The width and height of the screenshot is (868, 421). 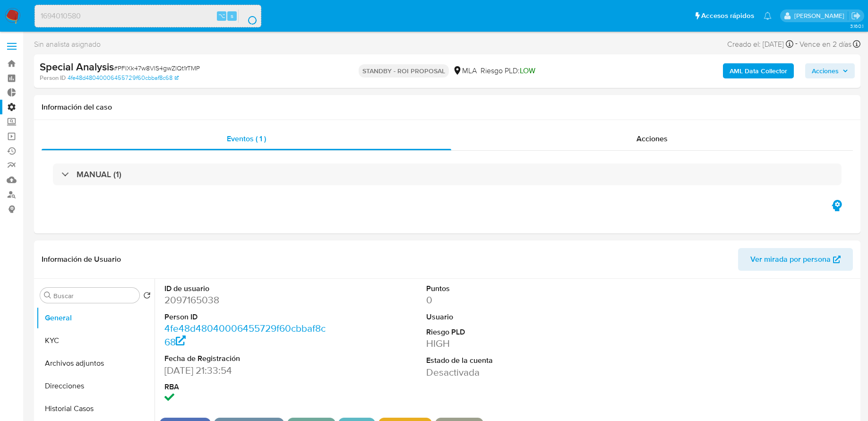 What do you see at coordinates (508, 71) in the screenshot?
I see `span: Riesgo PLD:` at bounding box center [508, 71].